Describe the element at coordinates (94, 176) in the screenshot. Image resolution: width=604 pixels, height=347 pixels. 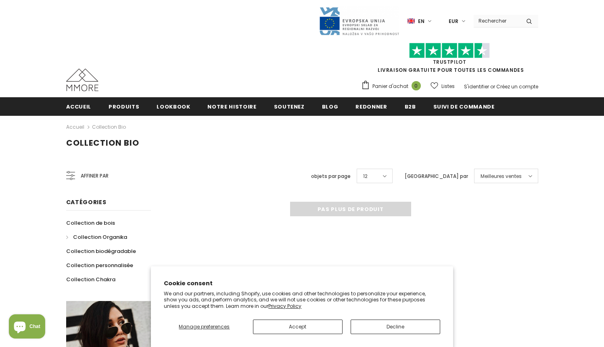
I see `span: Affiner par` at that location.